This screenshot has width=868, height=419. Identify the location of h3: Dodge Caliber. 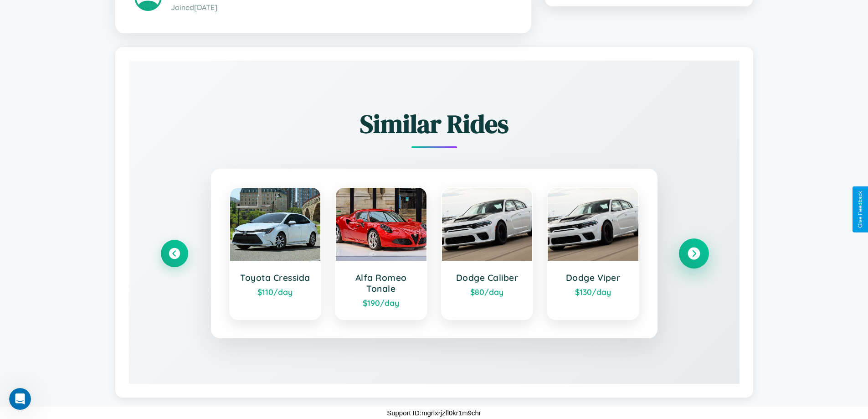
(487, 277).